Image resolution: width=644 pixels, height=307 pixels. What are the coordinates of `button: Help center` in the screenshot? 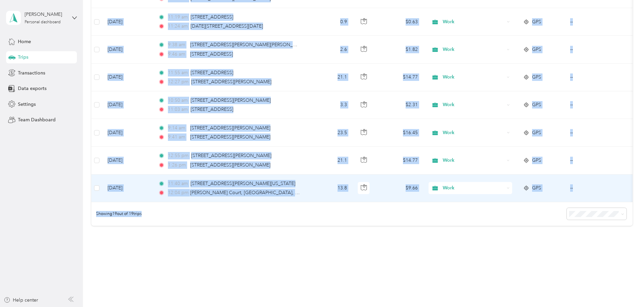 It's located at (21, 300).